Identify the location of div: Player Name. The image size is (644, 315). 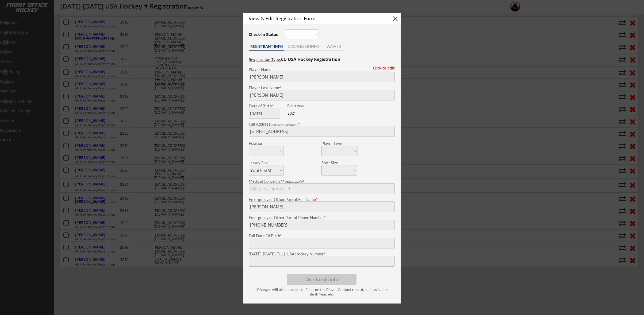
(322, 69).